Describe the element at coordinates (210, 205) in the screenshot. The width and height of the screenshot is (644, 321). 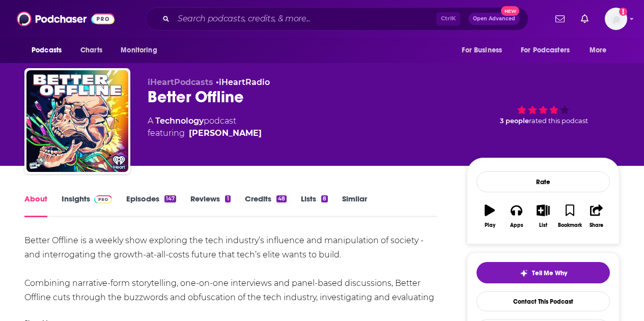
I see `a: Reviews1` at that location.